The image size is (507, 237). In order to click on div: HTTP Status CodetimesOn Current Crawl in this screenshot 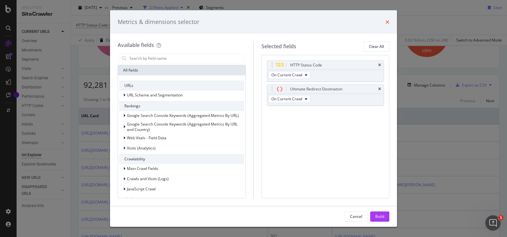, I will do `click(326, 71)`.